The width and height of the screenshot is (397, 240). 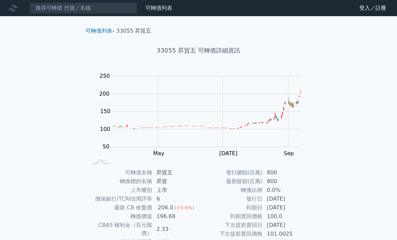 What do you see at coordinates (230, 190) in the screenshot?
I see `td: 轉換比例` at bounding box center [230, 190].